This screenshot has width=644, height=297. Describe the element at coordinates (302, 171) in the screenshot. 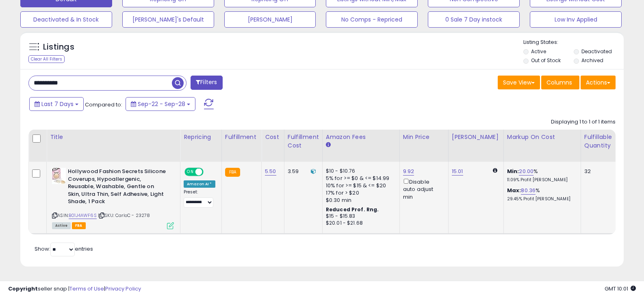

I see `div: 3.59` at that location.